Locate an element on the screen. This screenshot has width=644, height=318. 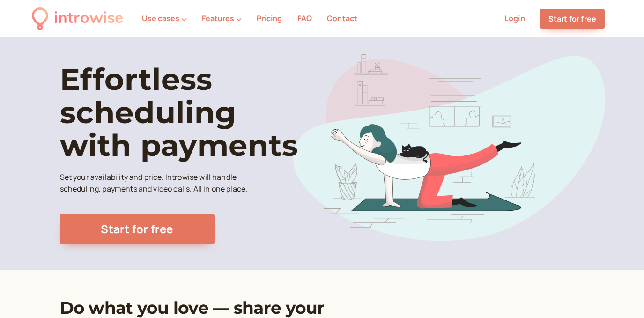
div: introwise is located at coordinates (89, 18).